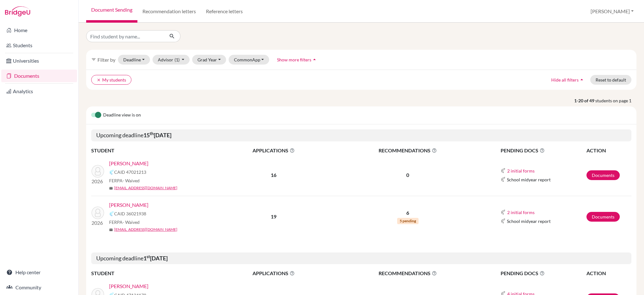 The width and height of the screenshot is (644, 295). What do you see at coordinates (273, 216) in the screenshot?
I see `b: 19` at bounding box center [273, 216].